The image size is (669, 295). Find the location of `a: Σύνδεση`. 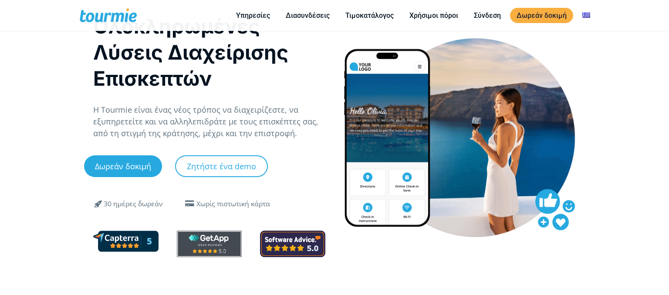

a: Σύνδεση is located at coordinates (488, 15).